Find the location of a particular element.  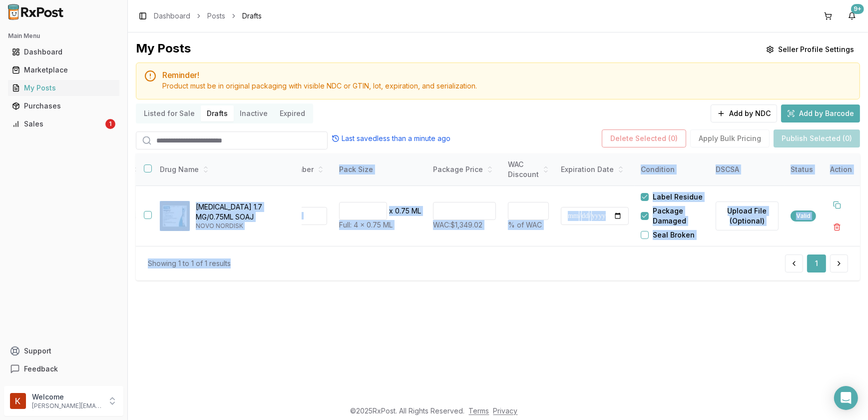

div: 1 is located at coordinates (110, 124).